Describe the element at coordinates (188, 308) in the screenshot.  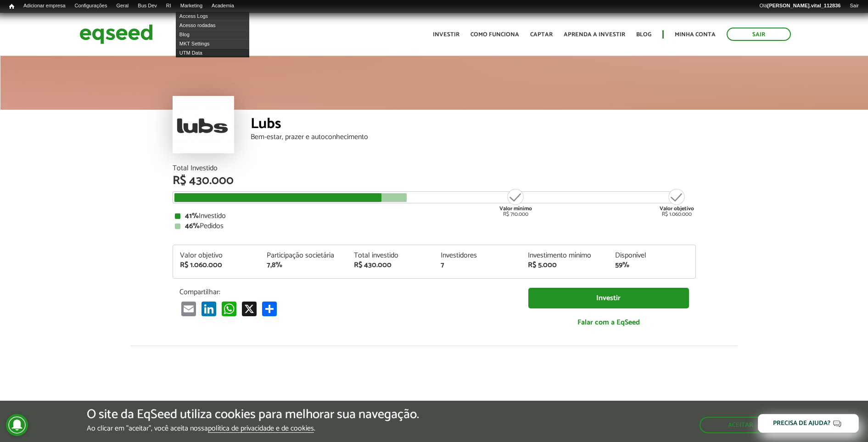
I see `a: Email` at that location.